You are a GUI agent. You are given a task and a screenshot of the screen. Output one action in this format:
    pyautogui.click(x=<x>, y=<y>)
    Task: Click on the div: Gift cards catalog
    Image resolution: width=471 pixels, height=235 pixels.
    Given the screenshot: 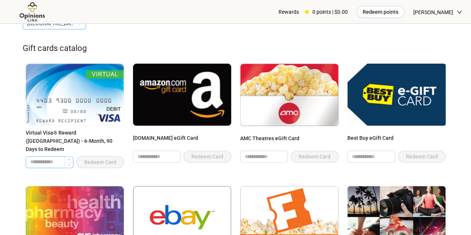 What is the action you would take?
    pyautogui.click(x=236, y=48)
    